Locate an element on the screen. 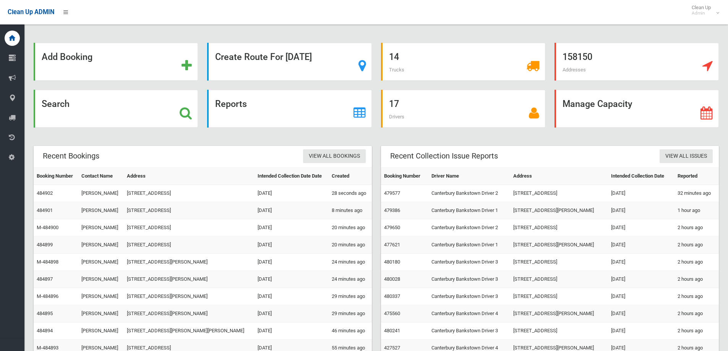 The width and height of the screenshot is (728, 351). a: 427527 is located at coordinates (392, 348).